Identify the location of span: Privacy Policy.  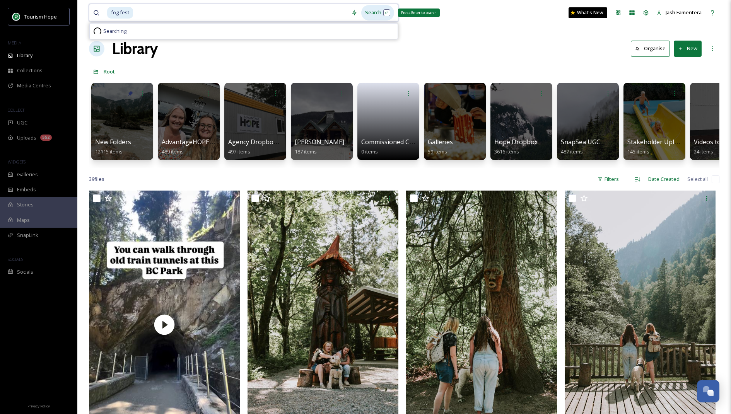
(39, 406).